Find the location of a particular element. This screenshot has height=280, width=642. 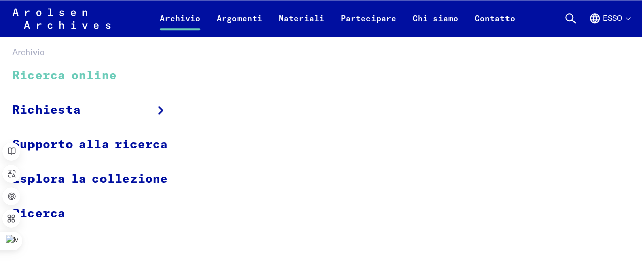

a: Ricerca online is located at coordinates (97, 76).